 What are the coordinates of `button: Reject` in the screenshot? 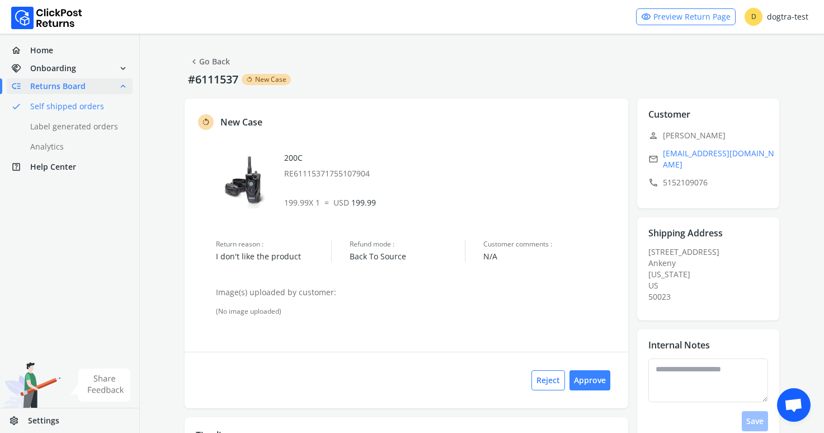 It's located at (548, 380).